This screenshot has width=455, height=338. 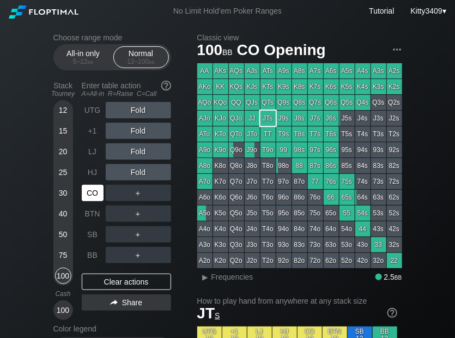 I want to click on div: 77, so click(x=316, y=181).